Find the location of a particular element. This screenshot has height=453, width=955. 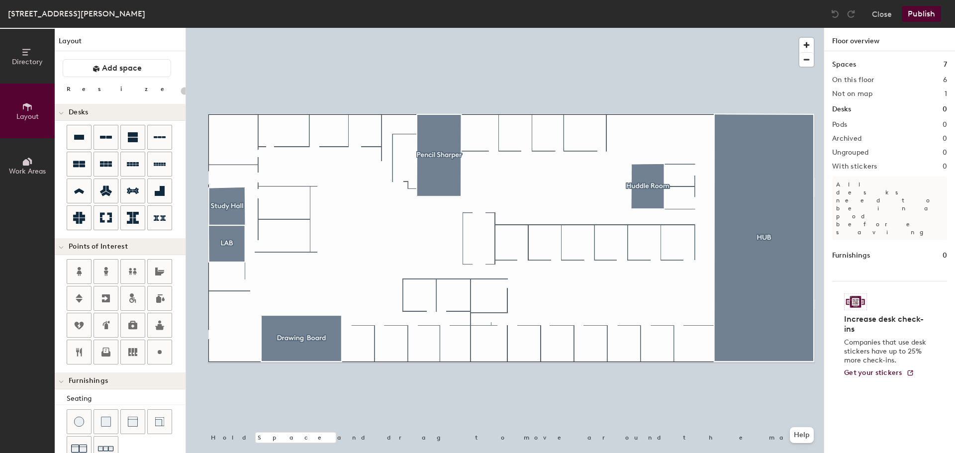

h2: 1 is located at coordinates (945, 94).